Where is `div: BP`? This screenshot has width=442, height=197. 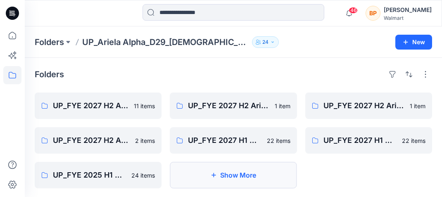
div: BP is located at coordinates (373, 13).